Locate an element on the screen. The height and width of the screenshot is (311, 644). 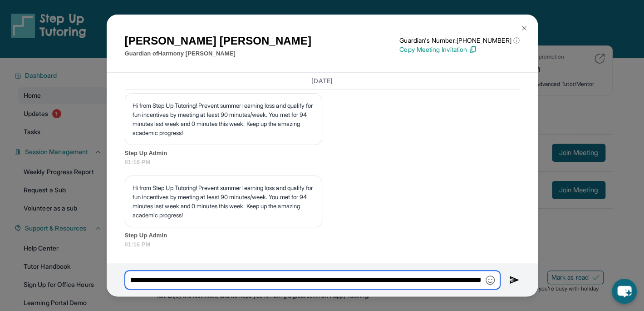
button: chat-button is located at coordinates (624, 291).